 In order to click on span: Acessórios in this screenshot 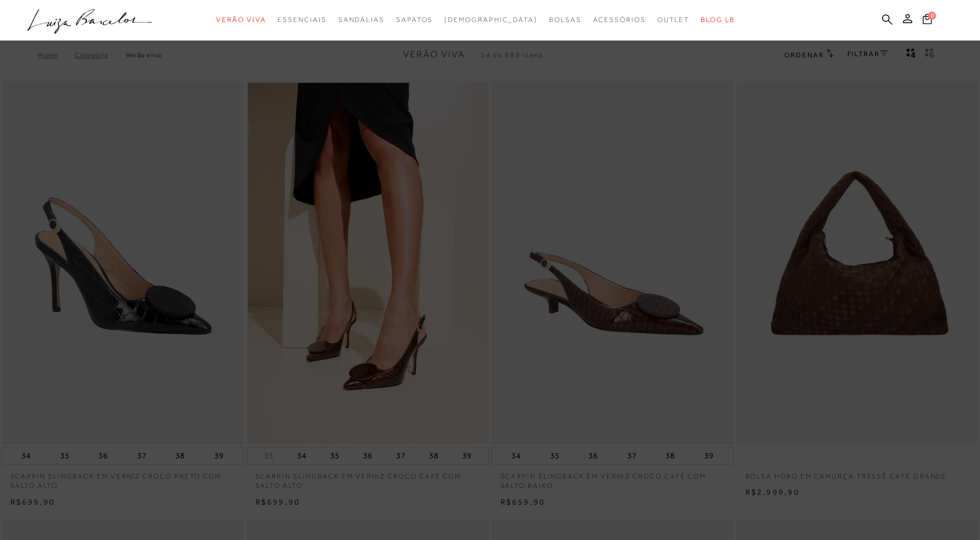, I will do `click(619, 20)`.